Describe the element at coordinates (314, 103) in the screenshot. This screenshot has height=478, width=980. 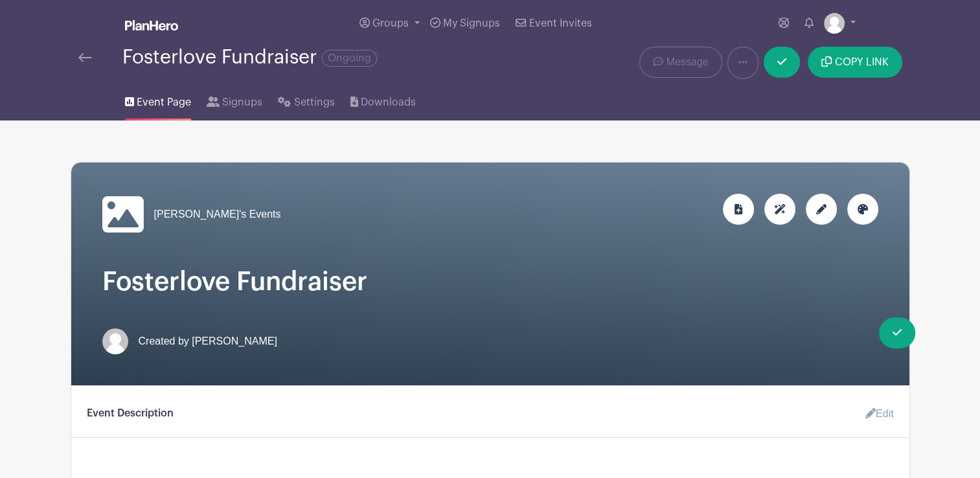
I see `span: Settings` at that location.